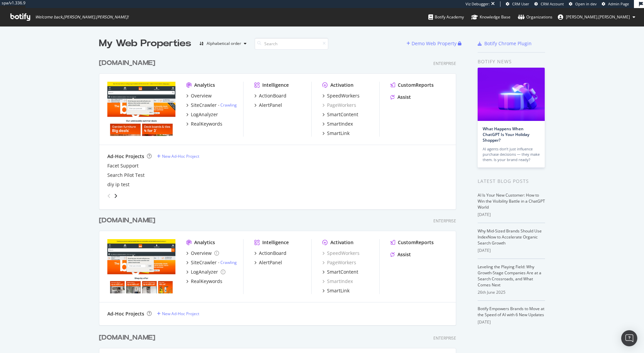 The width and height of the screenshot is (644, 353). What do you see at coordinates (432, 44) in the screenshot?
I see `button: Demo Web Property` at bounding box center [432, 44].